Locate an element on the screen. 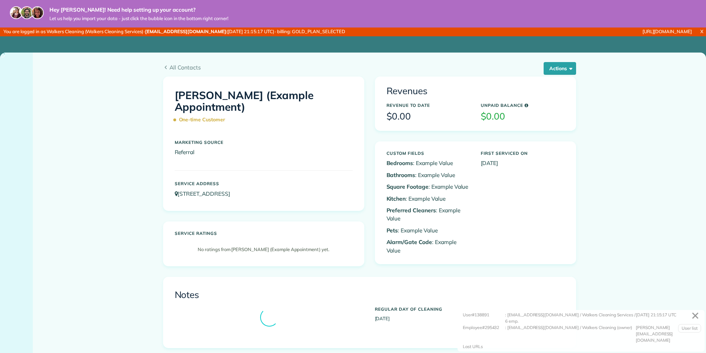 This screenshot has width=706, height=353. h5: Custom Fields is located at coordinates (428, 153).